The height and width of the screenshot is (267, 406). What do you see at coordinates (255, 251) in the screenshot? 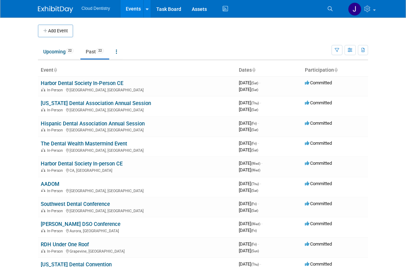
I see `span: (Sun)` at bounding box center [255, 251].